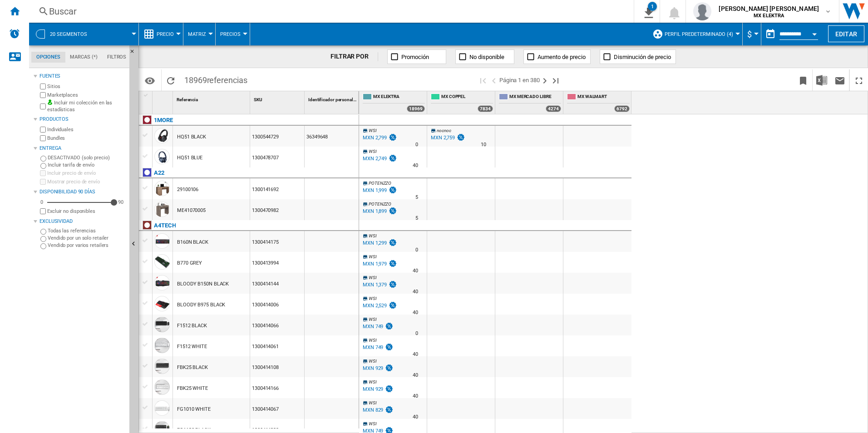  What do you see at coordinates (87, 157) in the screenshot?
I see `label: DESACTIVADO (solo precio)` at bounding box center [87, 157].